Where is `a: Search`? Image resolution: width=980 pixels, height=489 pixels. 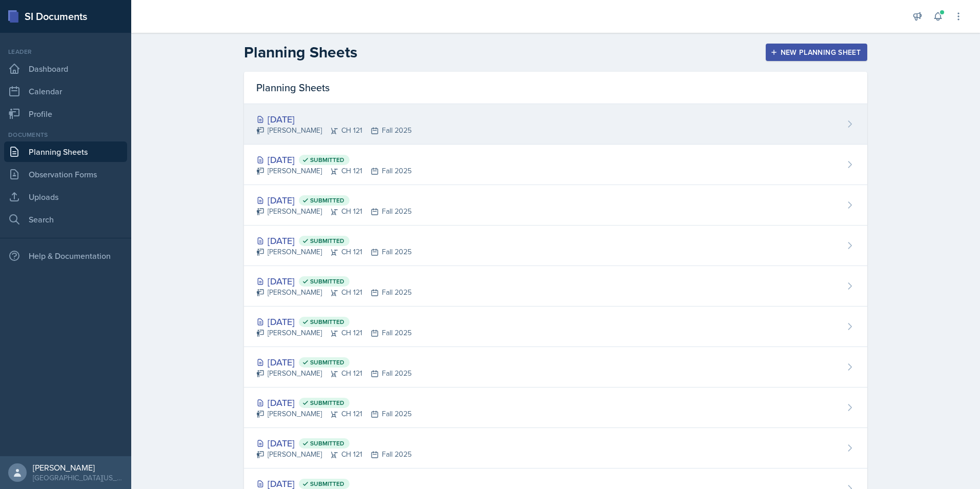
a: Search is located at coordinates (66, 220).